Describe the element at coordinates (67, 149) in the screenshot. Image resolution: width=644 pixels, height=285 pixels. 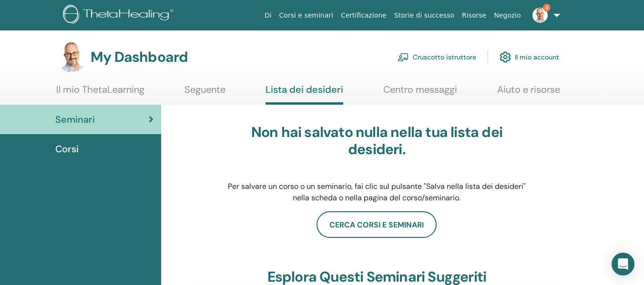
I see `span: Corsi` at that location.